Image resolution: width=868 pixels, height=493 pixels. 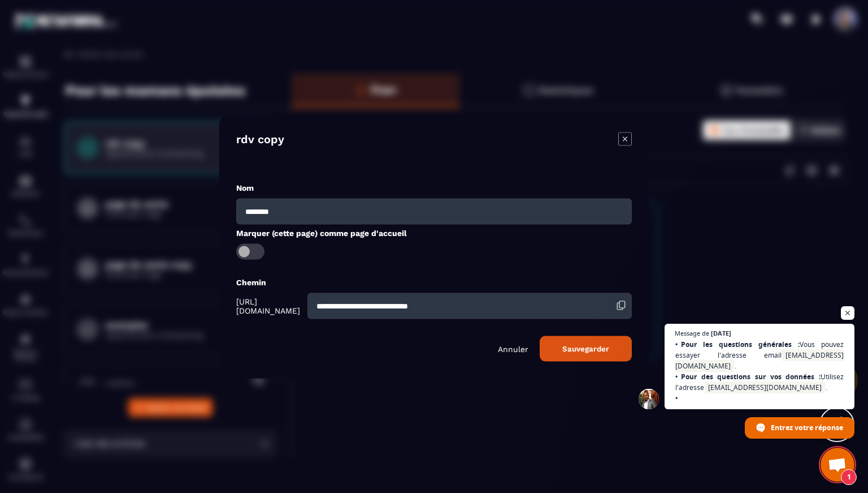 What do you see at coordinates (514, 348) in the screenshot?
I see `p: Annuler` at bounding box center [514, 348].